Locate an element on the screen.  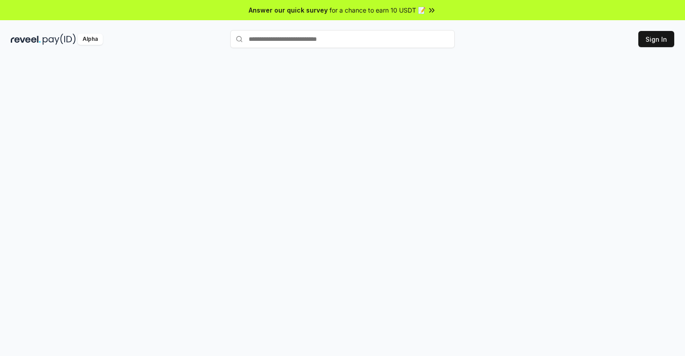
span: Answer our quick survey is located at coordinates (288, 10).